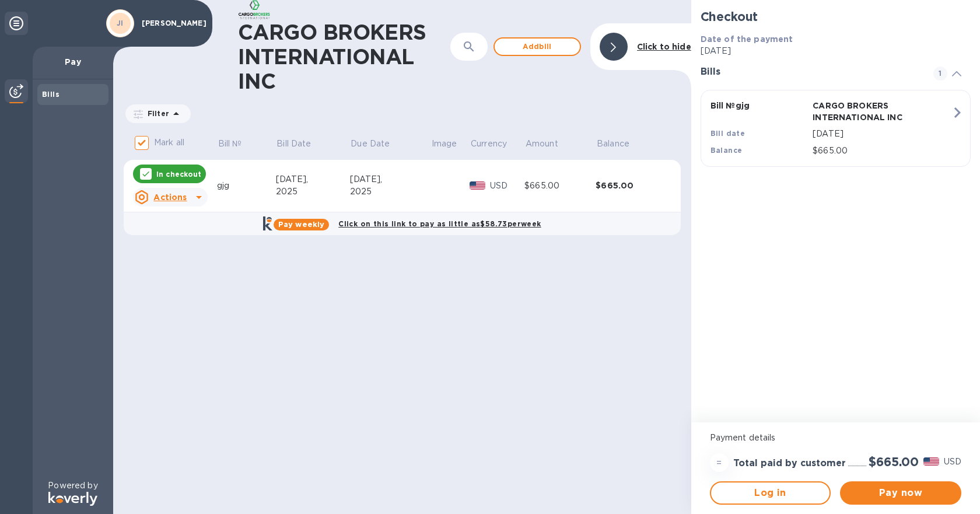 The width and height of the screenshot is (980, 514). I want to click on span: Log in, so click(771, 494).